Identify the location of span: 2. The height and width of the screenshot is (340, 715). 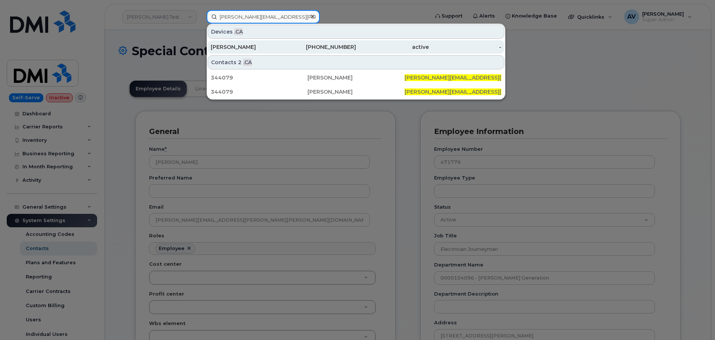
(240, 62).